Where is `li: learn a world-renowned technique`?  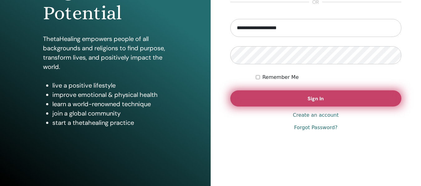
li: learn a world-renowned technique is located at coordinates (110, 104).